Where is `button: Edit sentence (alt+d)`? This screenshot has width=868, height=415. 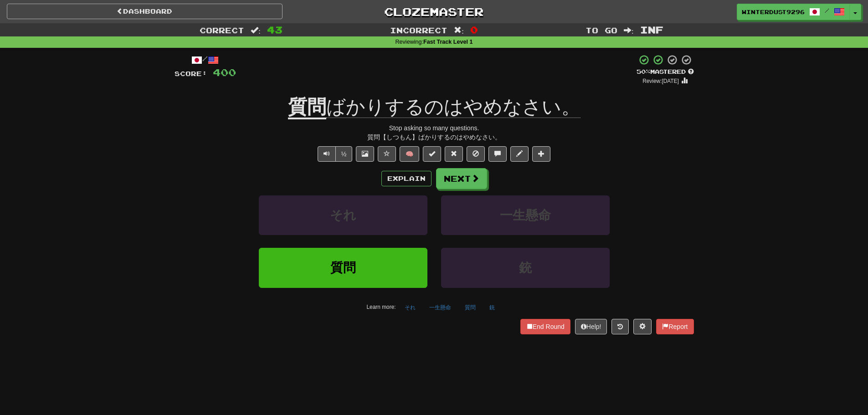
button: Edit sentence (alt+d) is located at coordinates (520, 154).